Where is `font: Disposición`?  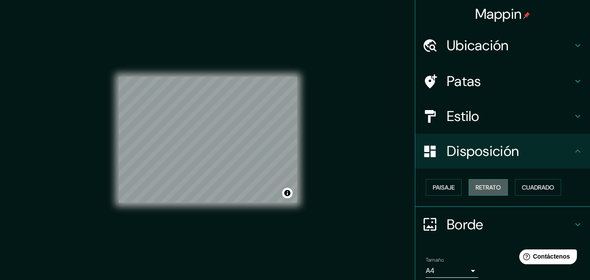
font: Disposición is located at coordinates (482, 151).